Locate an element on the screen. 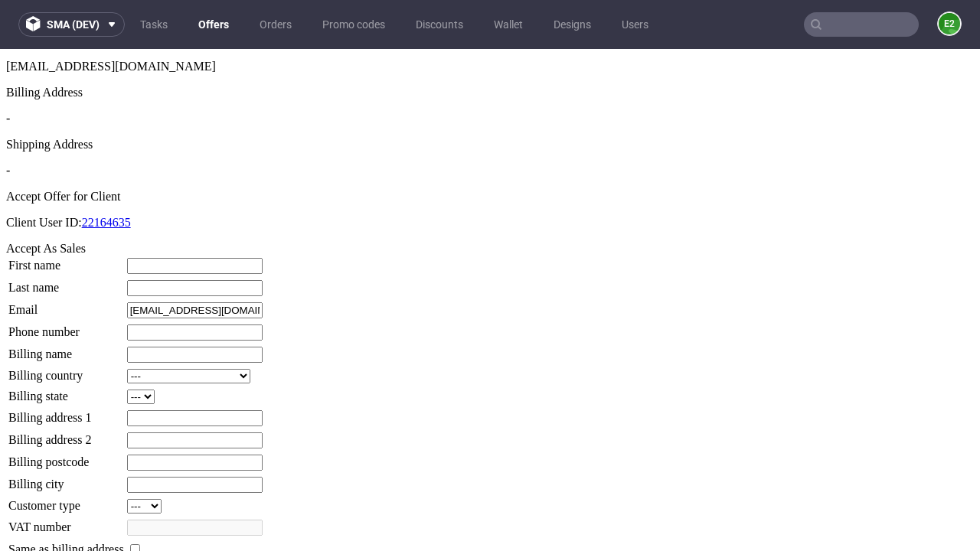  a: Wallet is located at coordinates (508, 25).